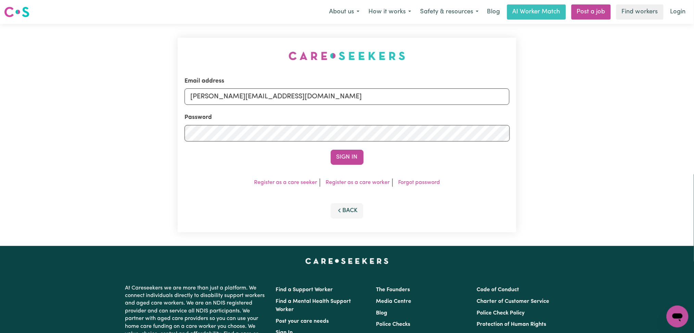  What do you see at coordinates (347, 261) in the screenshot?
I see `a: Careseekers home page` at bounding box center [347, 261].